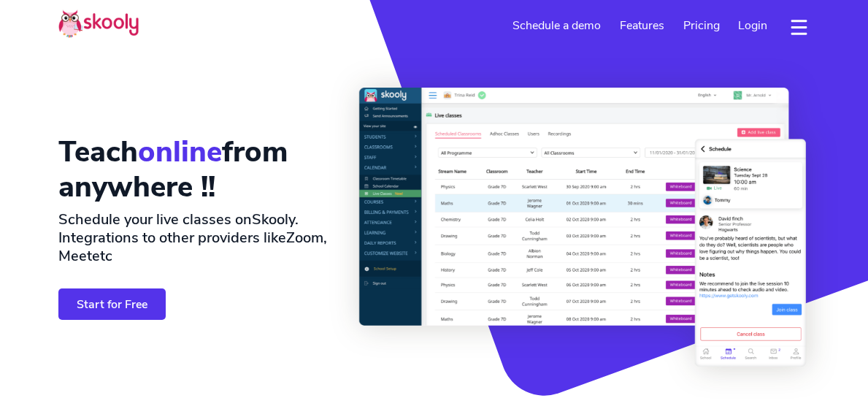  What do you see at coordinates (197, 170) in the screenshot?
I see `h1: Teach from anywhere !!` at bounding box center [197, 170].